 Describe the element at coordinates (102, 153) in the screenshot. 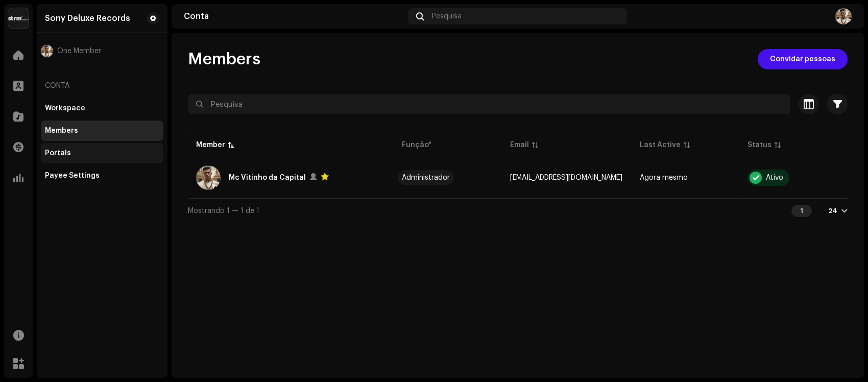

I see `re-m-nav-item: Portals` at that location.